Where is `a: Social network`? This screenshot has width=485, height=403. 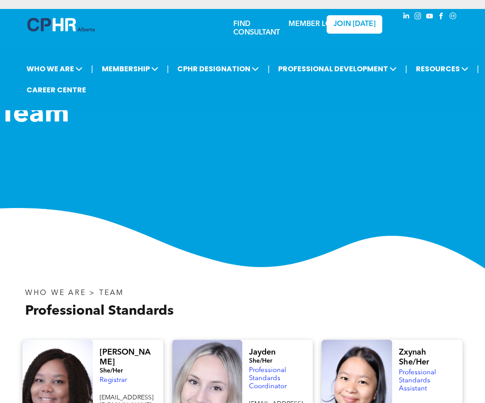
a: Social network is located at coordinates (453, 17).